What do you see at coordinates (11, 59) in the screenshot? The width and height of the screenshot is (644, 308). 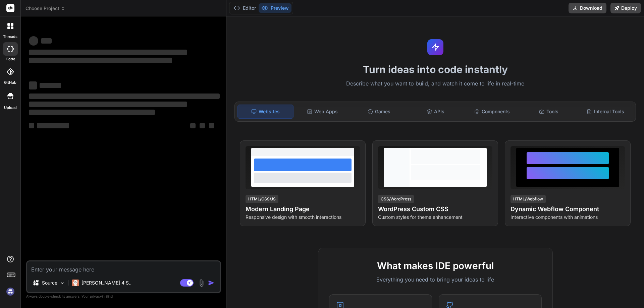 I see `label: code` at bounding box center [11, 59].